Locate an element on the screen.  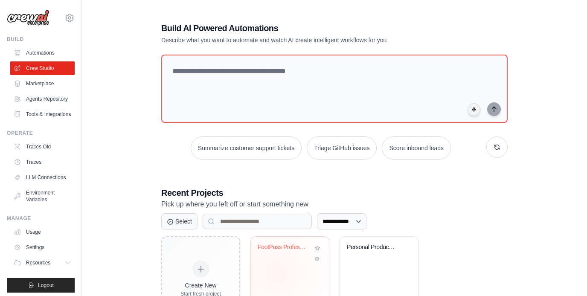
button: Add to favorites is located at coordinates (318, 248).